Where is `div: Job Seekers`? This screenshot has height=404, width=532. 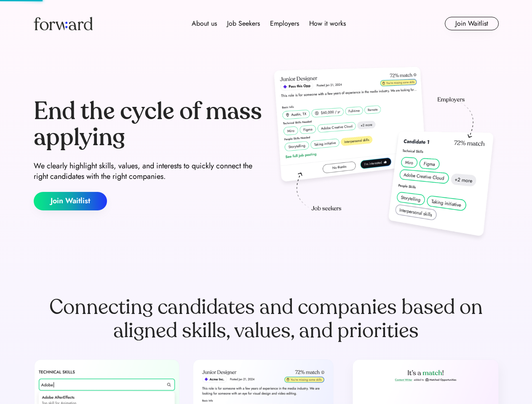 div: Job Seekers is located at coordinates (244, 23).